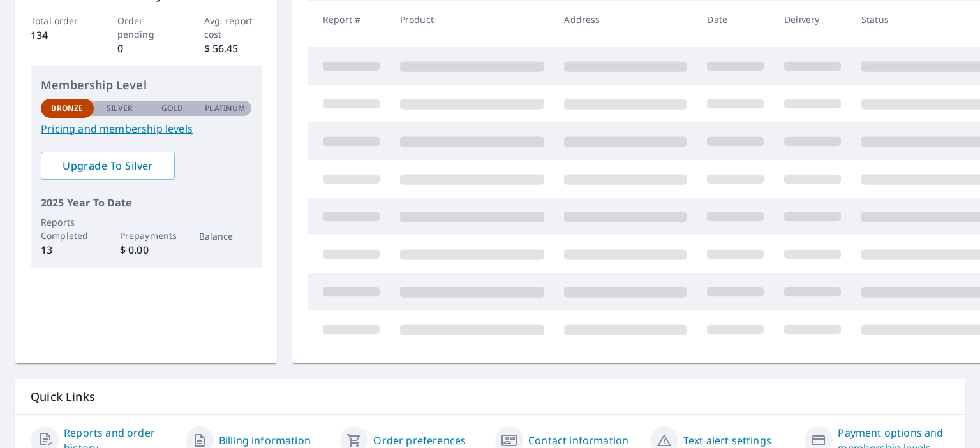  I want to click on p: Prepayments, so click(146, 235).